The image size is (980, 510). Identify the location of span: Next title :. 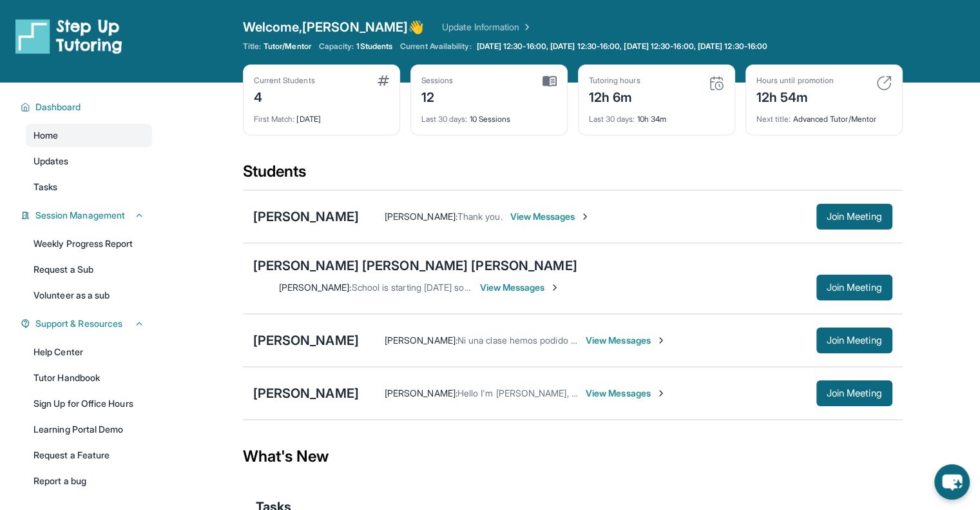
(774, 119).